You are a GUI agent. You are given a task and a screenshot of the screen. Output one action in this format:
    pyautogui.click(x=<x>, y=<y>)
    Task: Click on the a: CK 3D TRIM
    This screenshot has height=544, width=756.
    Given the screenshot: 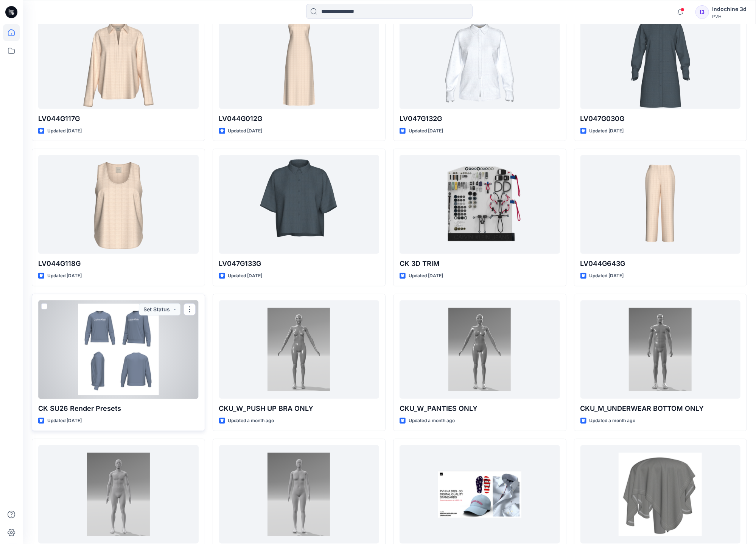 What is the action you would take?
    pyautogui.click(x=480, y=204)
    